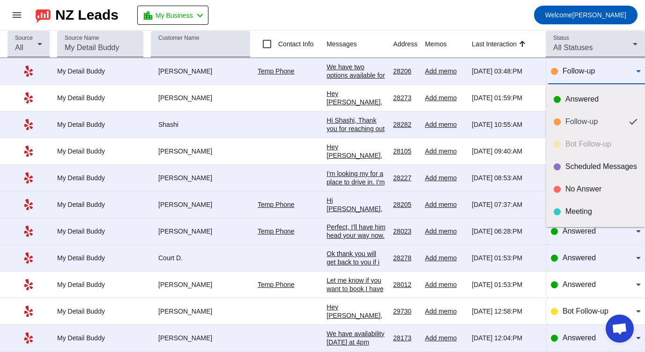 This screenshot has height=352, width=645. What do you see at coordinates (601, 189) in the screenshot?
I see `div: No Answer` at bounding box center [601, 189].